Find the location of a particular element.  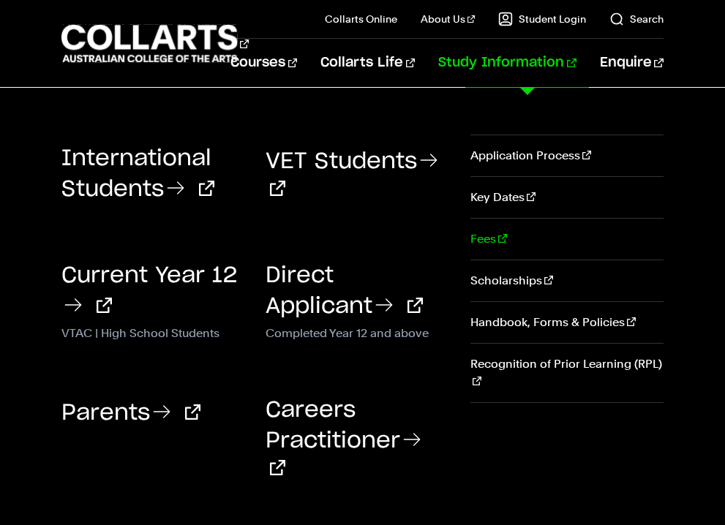

p: Completed Year 12 and above is located at coordinates (356, 332).